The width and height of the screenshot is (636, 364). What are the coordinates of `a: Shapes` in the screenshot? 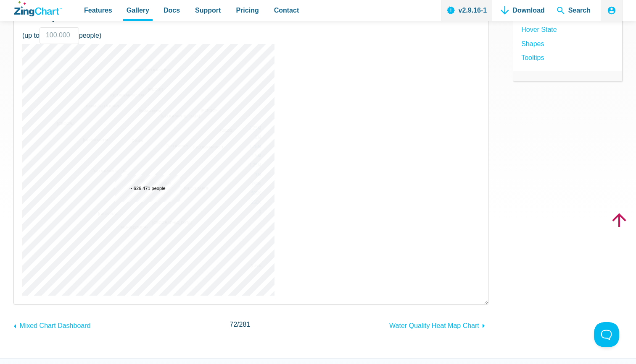 It's located at (532, 44).